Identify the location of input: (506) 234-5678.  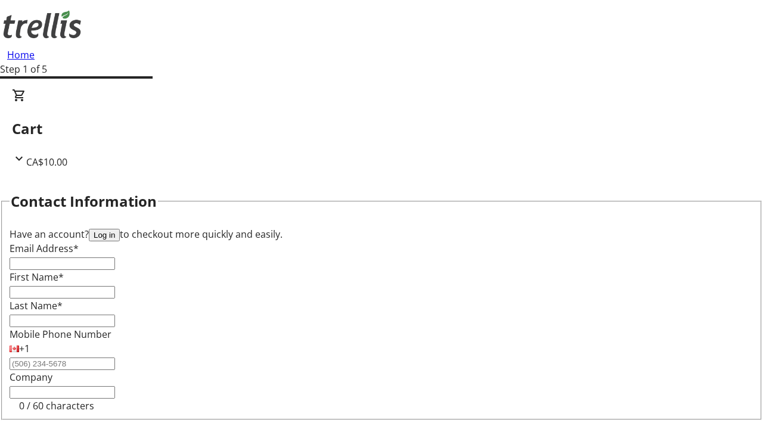
(62, 364).